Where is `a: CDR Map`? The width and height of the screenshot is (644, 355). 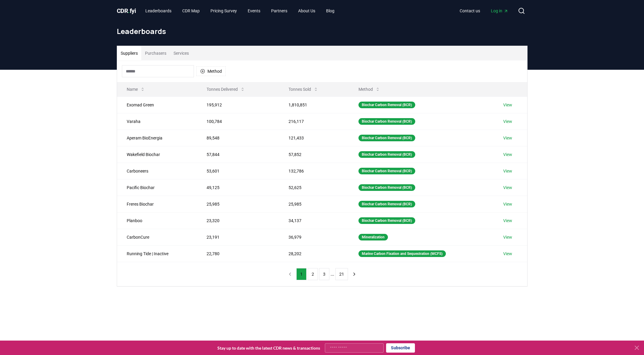
a: CDR Map is located at coordinates (191, 11).